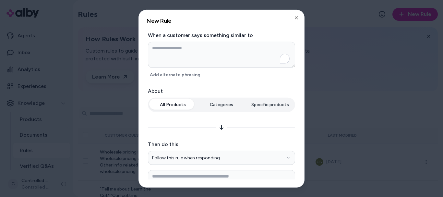 The width and height of the screenshot is (443, 197). What do you see at coordinates (222, 55) in the screenshot?
I see `textarea: To enrich screen reader interactions, please activate Accessibility in Grammarly extension settings` at bounding box center [222, 55].